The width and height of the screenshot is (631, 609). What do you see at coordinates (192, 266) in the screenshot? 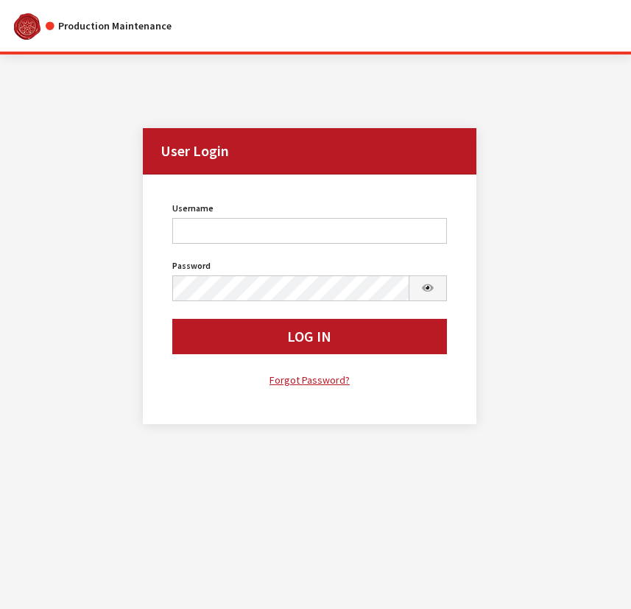
I see `label: Password` at bounding box center [192, 266].